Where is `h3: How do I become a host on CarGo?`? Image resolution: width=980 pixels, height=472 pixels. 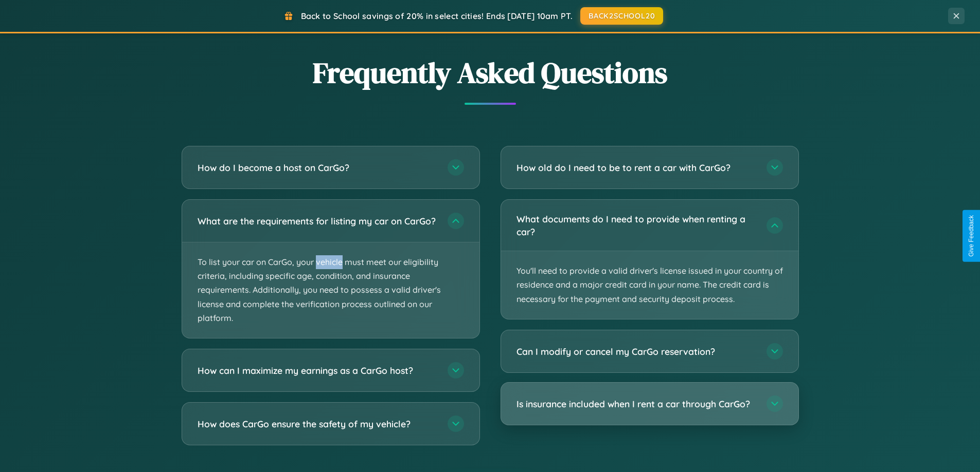 h3: How do I become a host on CarGo? is located at coordinates (318, 168).